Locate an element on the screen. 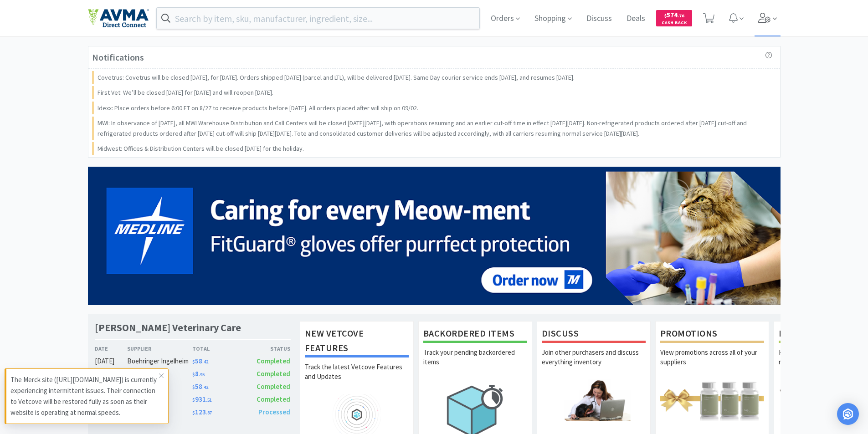 Image resolution: width=868 pixels, height=434 pixels. h1: New Vetcove Features is located at coordinates (357, 342).